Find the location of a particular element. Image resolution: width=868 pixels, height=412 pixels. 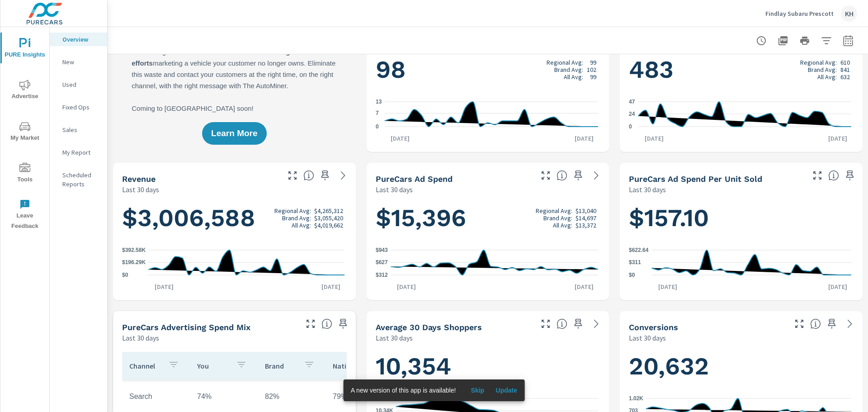

p: Channel is located at coordinates (145, 366).